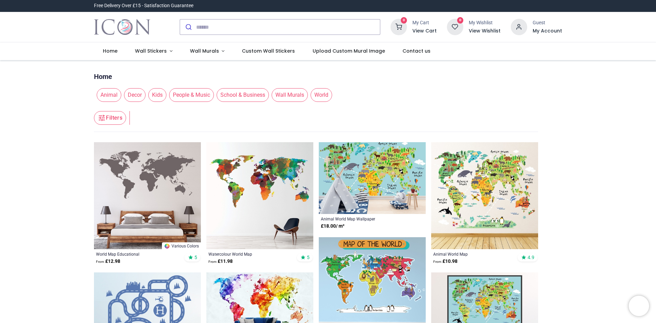 Image resolution: width=656 pixels, height=323 pixels. Describe the element at coordinates (445, 261) in the screenshot. I see `strong: £ 10.98` at that location.